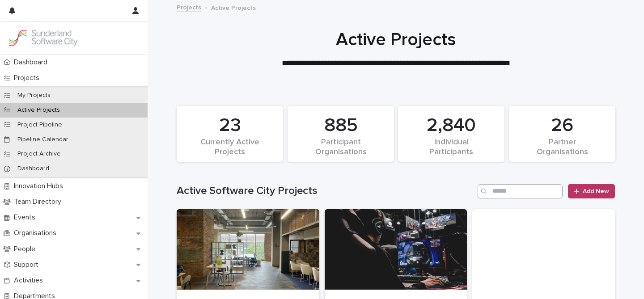 The width and height of the screenshot is (644, 299). I want to click on div: Participant Organisations, so click(340, 147).